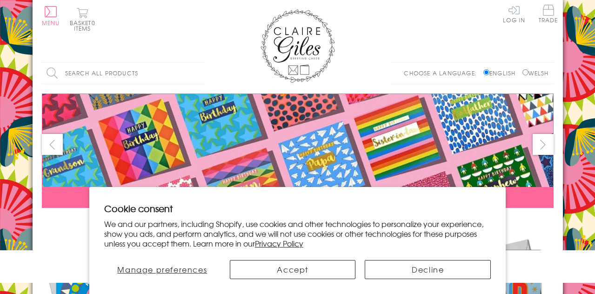 This screenshot has height=294, width=595. Describe the element at coordinates (279, 243) in the screenshot. I see `a: Privacy Policy` at that location.